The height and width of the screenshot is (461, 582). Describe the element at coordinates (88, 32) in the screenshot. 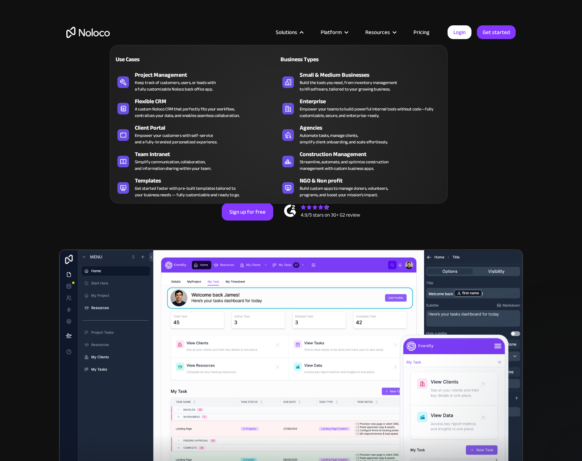

I see `a: home` at that location.